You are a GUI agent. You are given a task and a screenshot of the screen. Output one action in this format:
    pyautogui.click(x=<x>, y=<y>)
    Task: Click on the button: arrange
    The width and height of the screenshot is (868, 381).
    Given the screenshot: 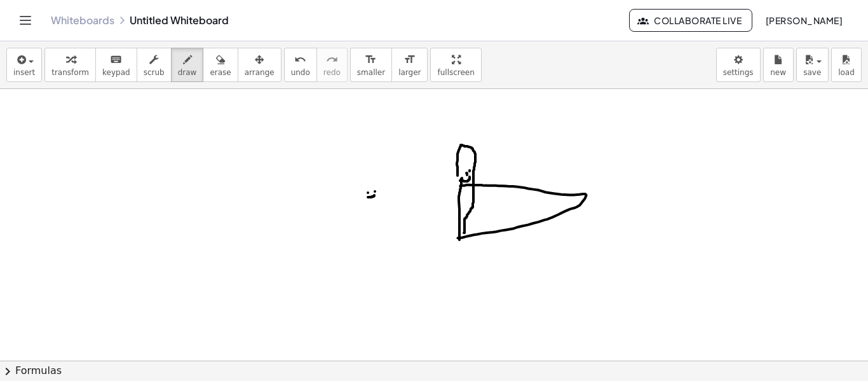 What is the action you would take?
    pyautogui.click(x=259, y=65)
    